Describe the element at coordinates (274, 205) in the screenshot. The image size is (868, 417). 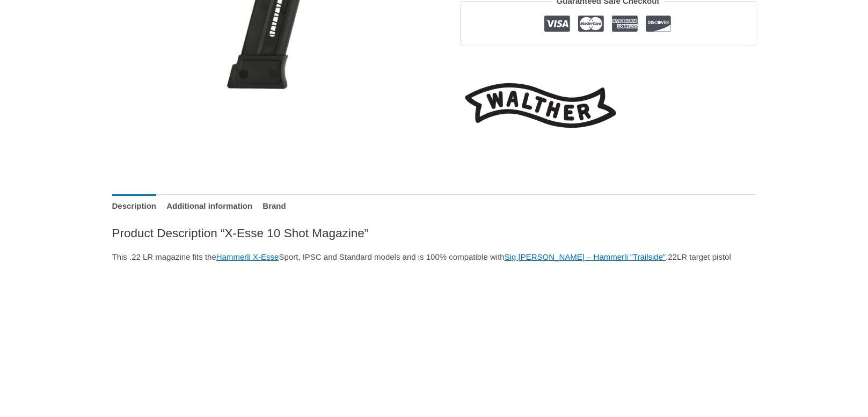
I see `a: Brand` at that location.